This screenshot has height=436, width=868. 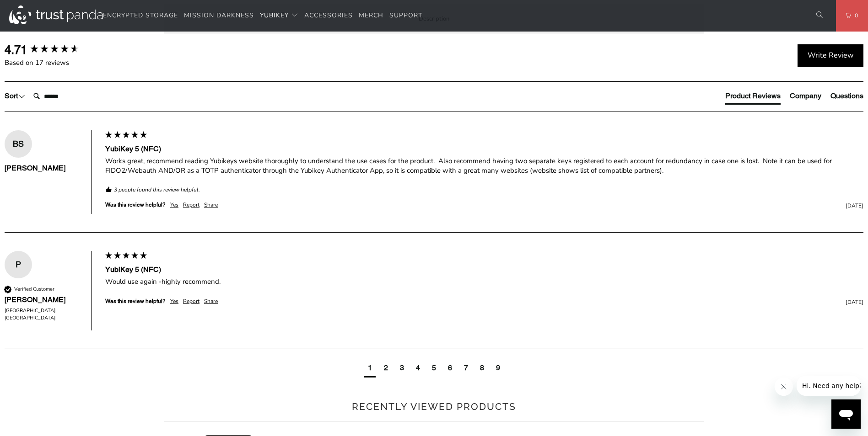 I want to click on span: 0, so click(x=855, y=16).